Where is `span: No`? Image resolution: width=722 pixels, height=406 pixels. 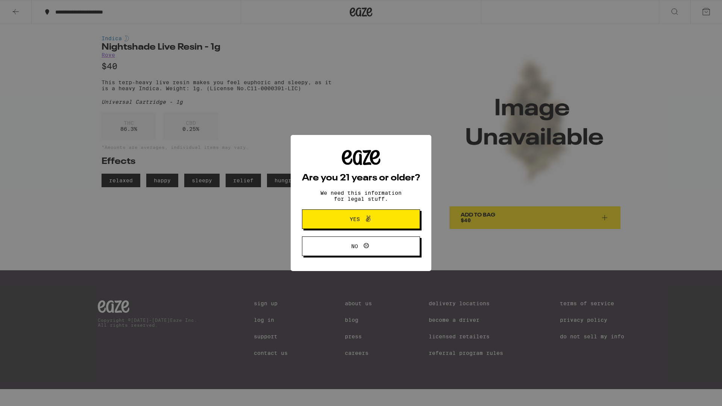 span: No is located at coordinates (354, 246).